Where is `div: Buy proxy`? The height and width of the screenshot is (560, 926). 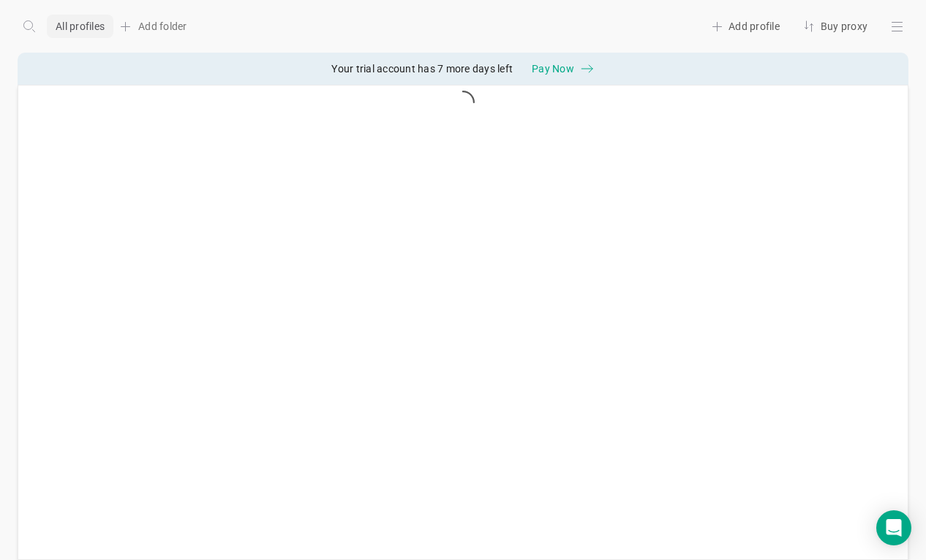
div: Buy proxy is located at coordinates (835, 26).